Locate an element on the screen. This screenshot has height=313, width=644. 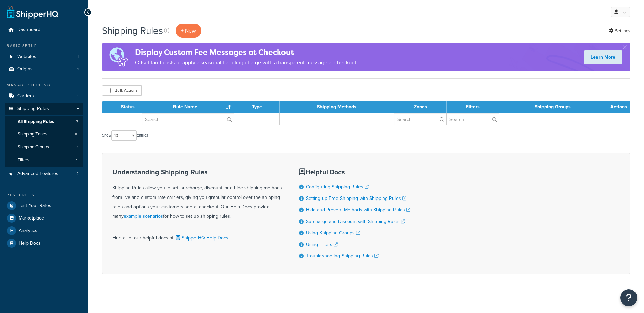
span: Analytics is located at coordinates (28, 231).